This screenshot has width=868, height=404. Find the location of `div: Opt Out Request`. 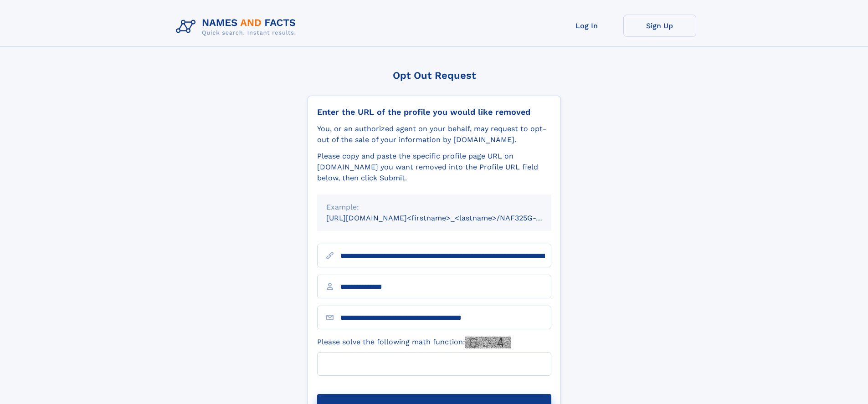

div: Opt Out Request is located at coordinates (435, 75).